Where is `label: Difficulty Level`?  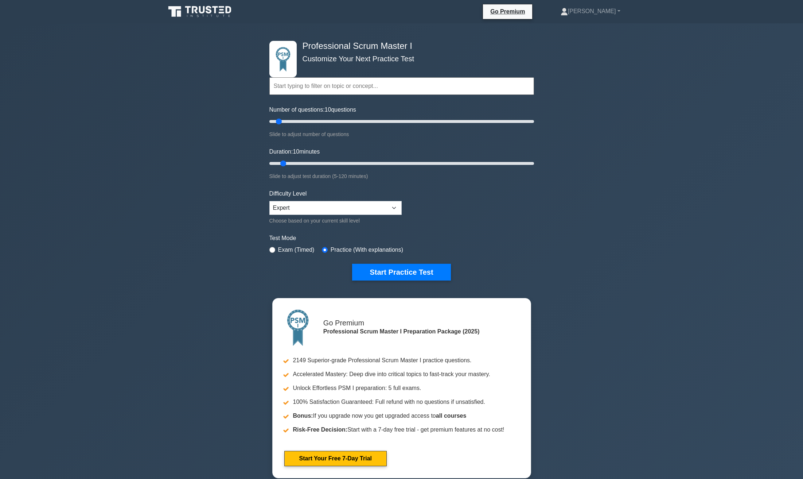
label: Difficulty Level is located at coordinates (288, 194).